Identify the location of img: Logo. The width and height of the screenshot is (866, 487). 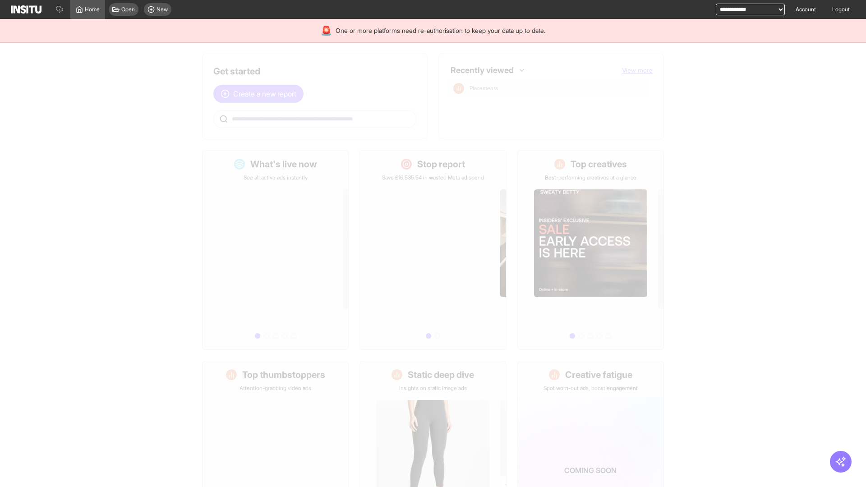
(26, 9).